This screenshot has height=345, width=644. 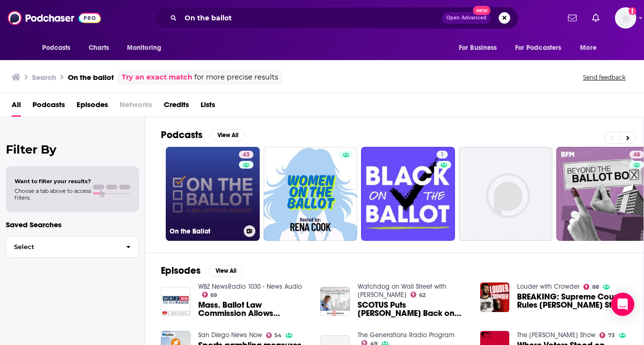 What do you see at coordinates (99, 48) in the screenshot?
I see `a: Charts` at bounding box center [99, 48].